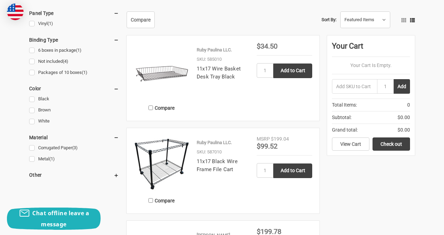 Image resolution: width=444 pixels, height=235 pixels. I want to click on a: Brown, so click(74, 110).